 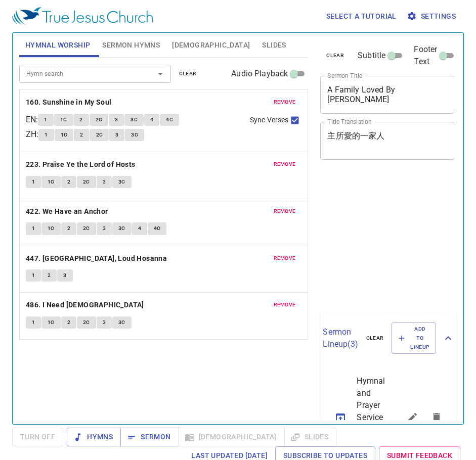 I want to click on button: 223. Praise Ye the Lord of Hosts, so click(x=82, y=164).